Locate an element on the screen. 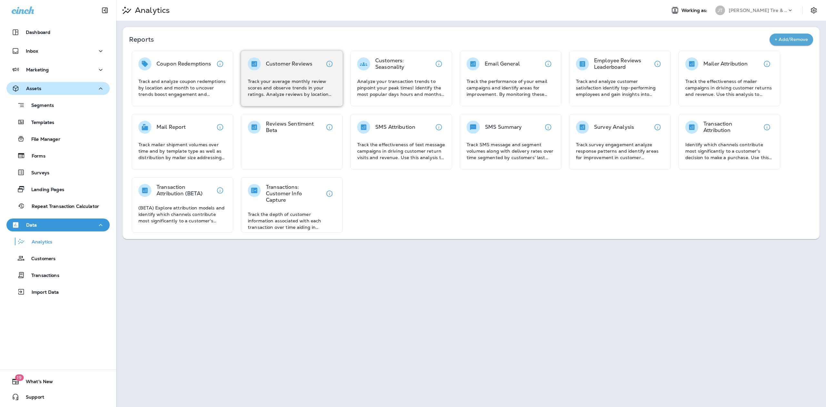 The height and width of the screenshot is (407, 826). button: Analytics is located at coordinates (58, 241).